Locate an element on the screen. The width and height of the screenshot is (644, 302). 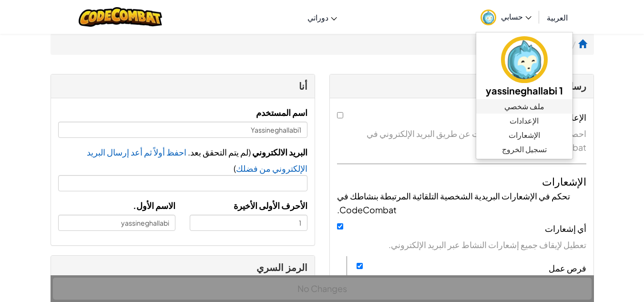
span: الإشعارات is located at coordinates (525, 135).